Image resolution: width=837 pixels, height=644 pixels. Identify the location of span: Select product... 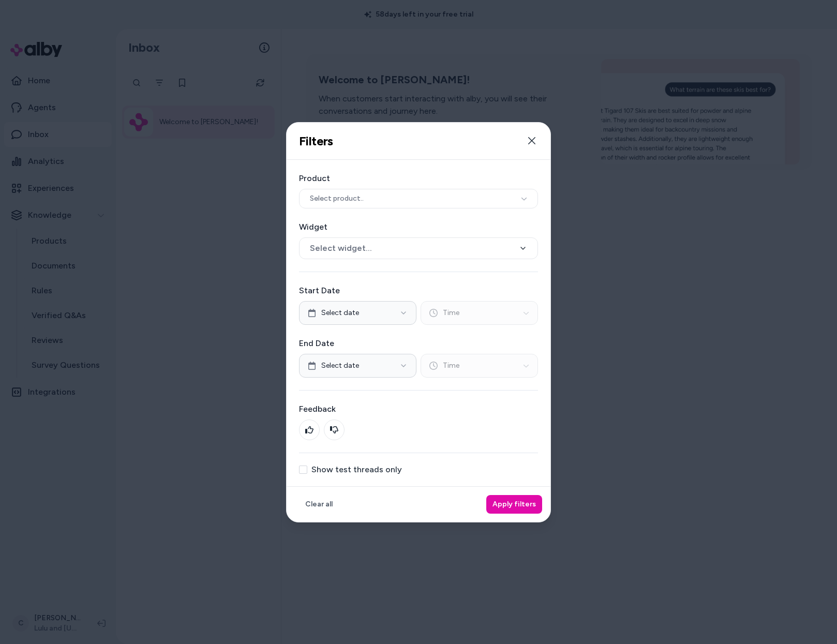
(337, 199).